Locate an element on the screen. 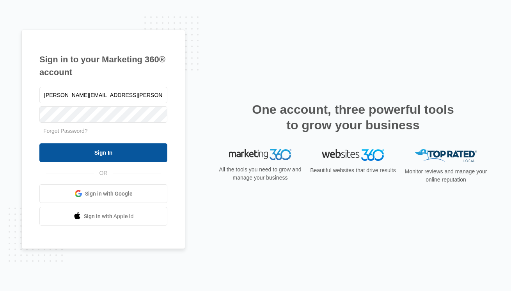  span: Sign in with Apple Id is located at coordinates (109, 216).